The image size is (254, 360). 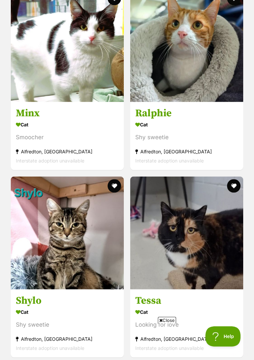 What do you see at coordinates (167, 320) in the screenshot?
I see `span: Close` at bounding box center [167, 320].